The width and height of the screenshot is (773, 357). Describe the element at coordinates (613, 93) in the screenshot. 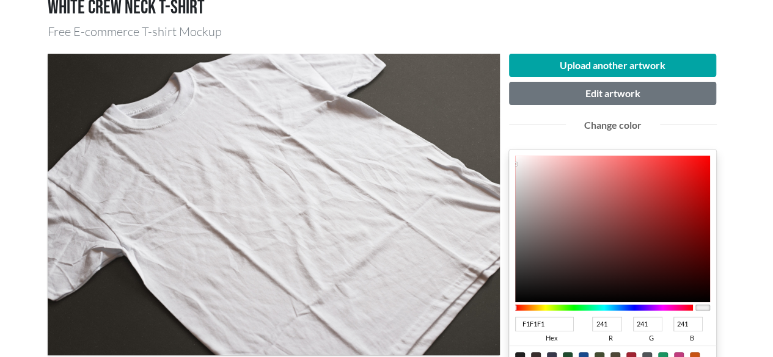

I see `button: Edit artwork` at that location.